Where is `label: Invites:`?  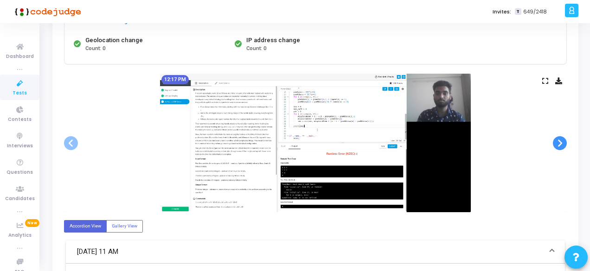
label: Invites: is located at coordinates (502, 12).